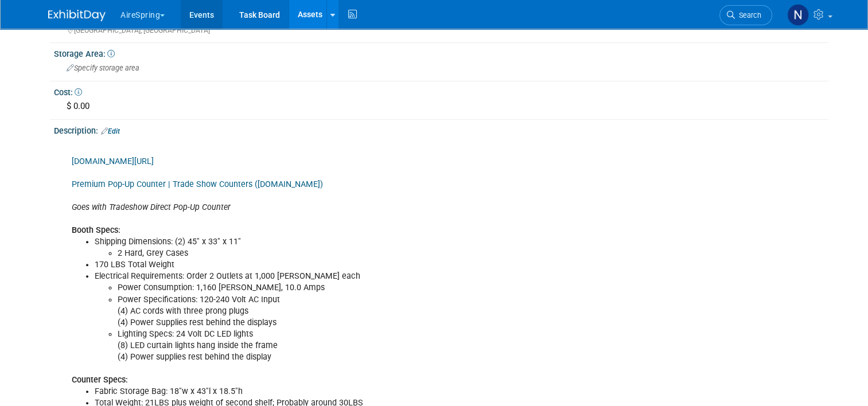 This screenshot has width=868, height=406. I want to click on li: 170 LBS Total Weight, so click(385, 265).